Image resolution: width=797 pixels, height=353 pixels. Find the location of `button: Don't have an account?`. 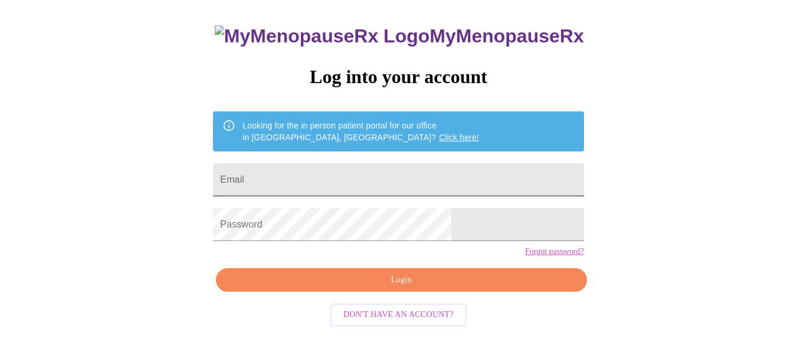

button: Don't have an account? is located at coordinates (398, 315).